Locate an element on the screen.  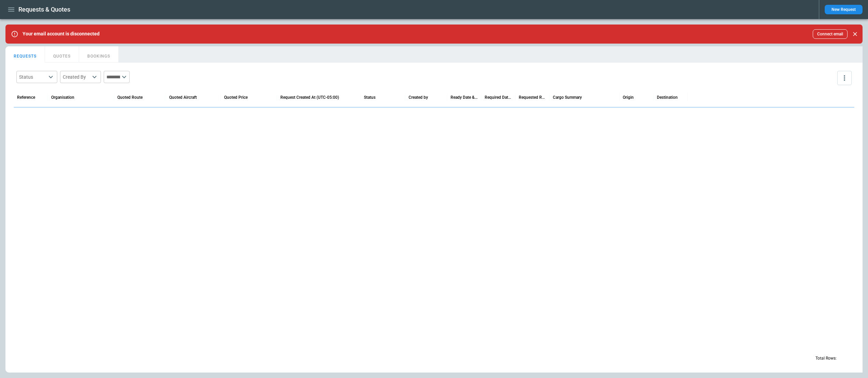
button: New Request is located at coordinates (843, 10).